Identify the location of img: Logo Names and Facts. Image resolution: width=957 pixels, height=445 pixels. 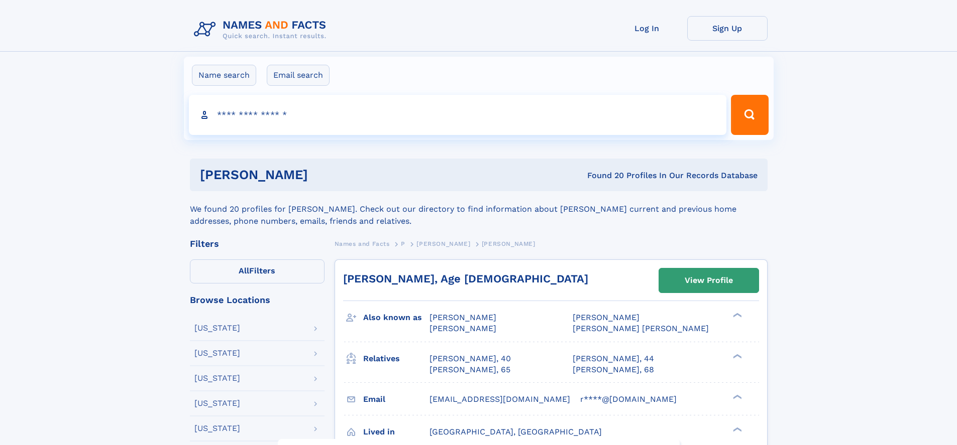
(262, 30).